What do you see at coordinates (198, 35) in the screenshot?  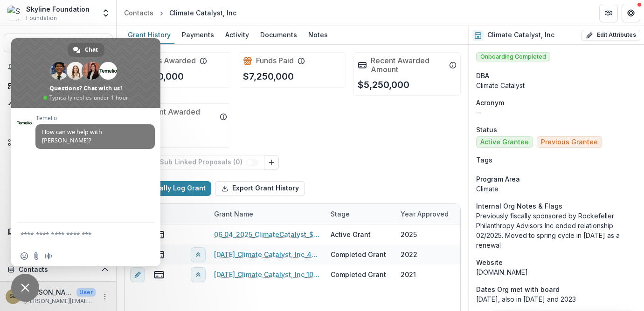 I see `a: Payments` at bounding box center [198, 35].